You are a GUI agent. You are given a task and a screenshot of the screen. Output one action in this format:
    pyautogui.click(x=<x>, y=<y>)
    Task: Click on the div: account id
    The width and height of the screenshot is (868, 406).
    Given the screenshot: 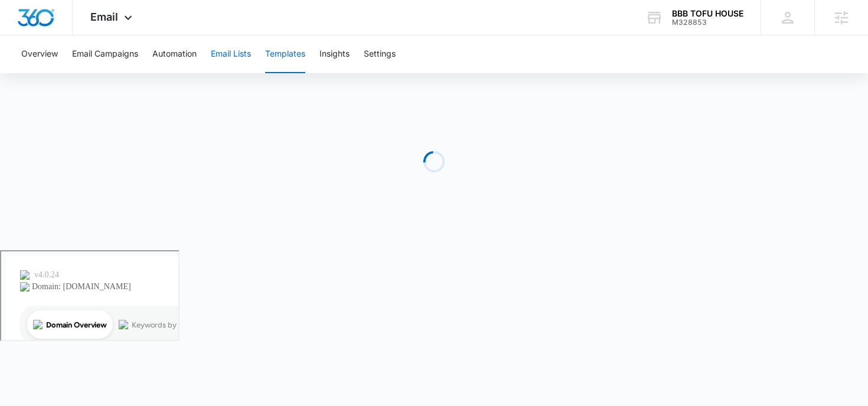 What is the action you would take?
    pyautogui.click(x=707, y=23)
    